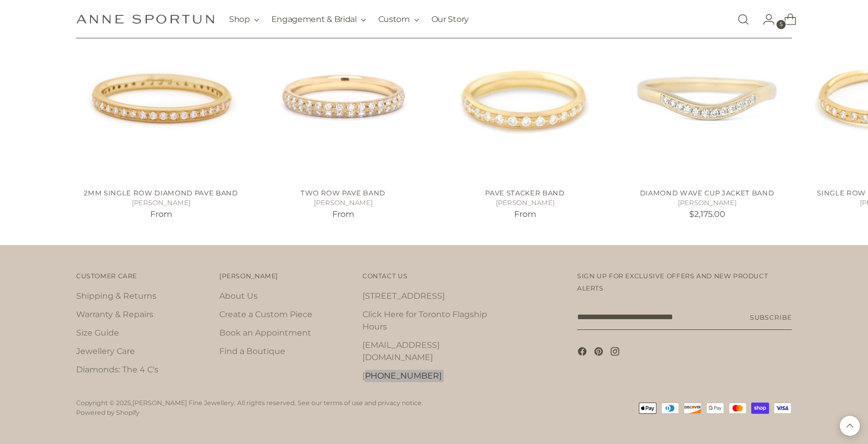 The height and width of the screenshot is (444, 868). Describe the element at coordinates (249, 403) in the screenshot. I see `p: Copyright © 2025, . All rights reserved. See our terms of use and privacy notice.` at that location.